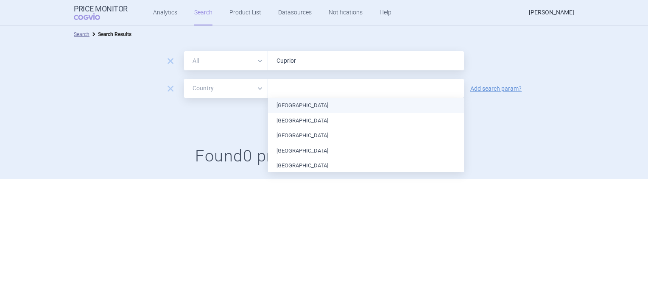 Image resolution: width=648 pixels, height=300 pixels. What do you see at coordinates (114, 34) in the screenshot?
I see `strong: Search Results` at bounding box center [114, 34].